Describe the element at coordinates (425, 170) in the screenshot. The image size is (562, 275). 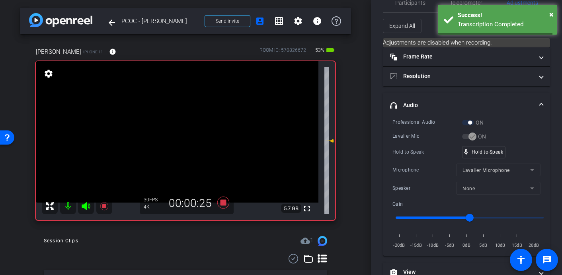
I see `div: Microphone` at that location.